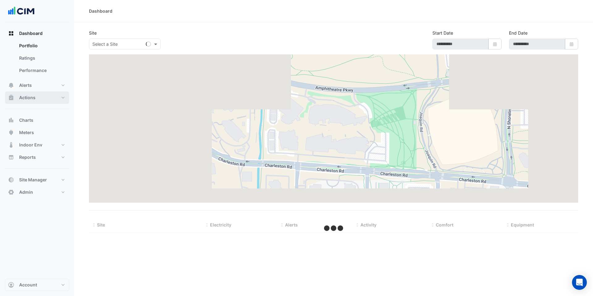 Image resolution: width=593 pixels, height=296 pixels. What do you see at coordinates (37, 180) in the screenshot?
I see `button: Site Manager` at bounding box center [37, 180].